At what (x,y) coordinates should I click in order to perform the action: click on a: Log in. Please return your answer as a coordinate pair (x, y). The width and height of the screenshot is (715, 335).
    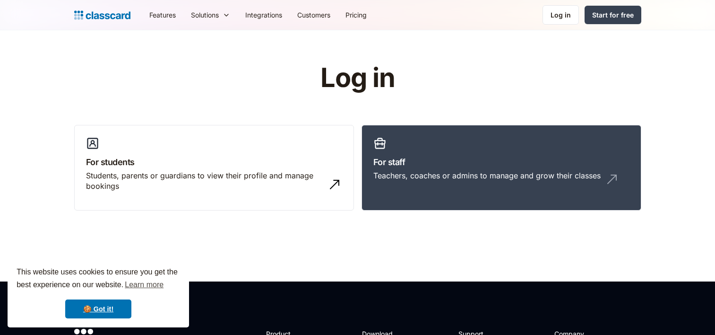
    Looking at the image, I should click on (561, 15).